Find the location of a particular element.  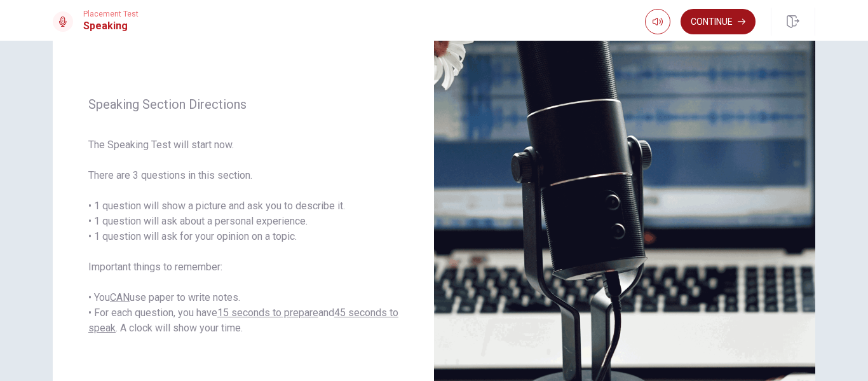

span: Speaking Section Directions is located at coordinates (244, 104).